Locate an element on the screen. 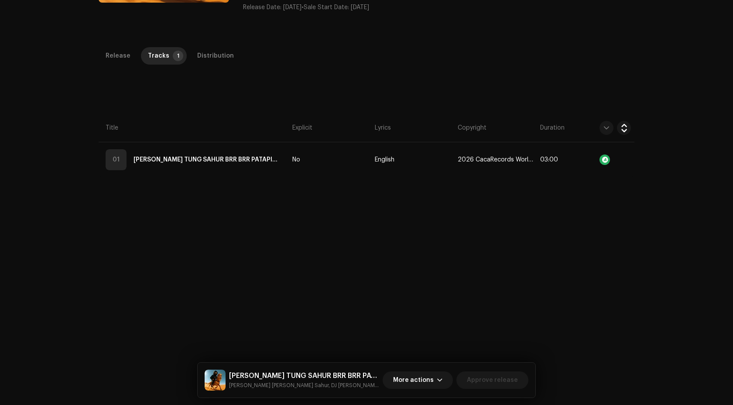 The width and height of the screenshot is (733, 405). span: 03:00 is located at coordinates (549, 160).